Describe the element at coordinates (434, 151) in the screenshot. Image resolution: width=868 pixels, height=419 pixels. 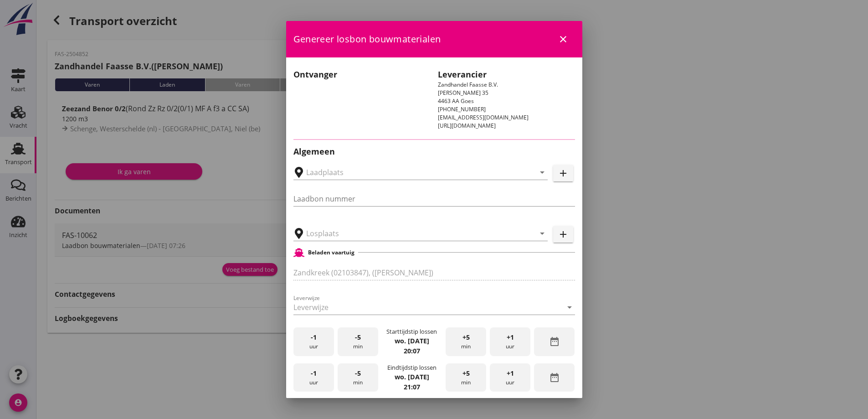
I see `h2: Algemeen` at that location.